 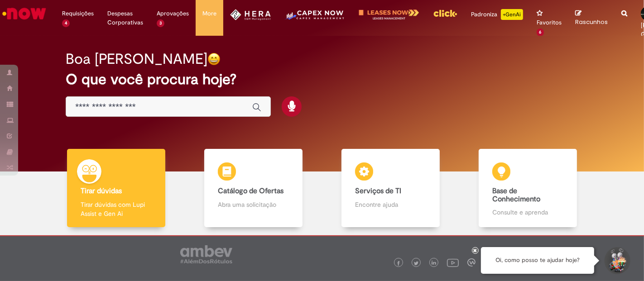 What do you see at coordinates (433, 264) in the screenshot?
I see `img: logo_footer_linkedin.png` at bounding box center [433, 264].